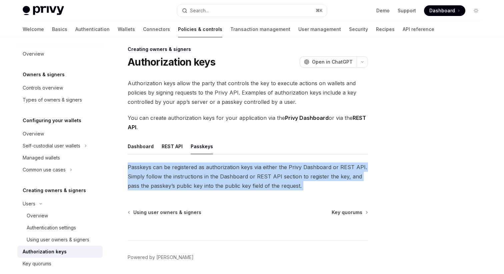 The width and height of the screenshot is (504, 274). I want to click on span: Using user owners & signers, so click(167, 213).